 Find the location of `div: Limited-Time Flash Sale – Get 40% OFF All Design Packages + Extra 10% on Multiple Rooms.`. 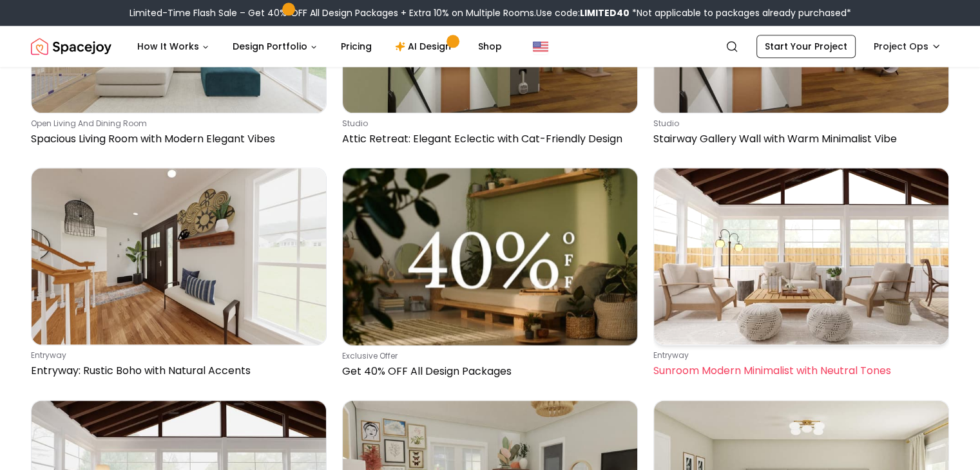

div: Limited-Time Flash Sale – Get 40% OFF All Design Packages + Extra 10% on Multiple Rooms. is located at coordinates (490, 13).